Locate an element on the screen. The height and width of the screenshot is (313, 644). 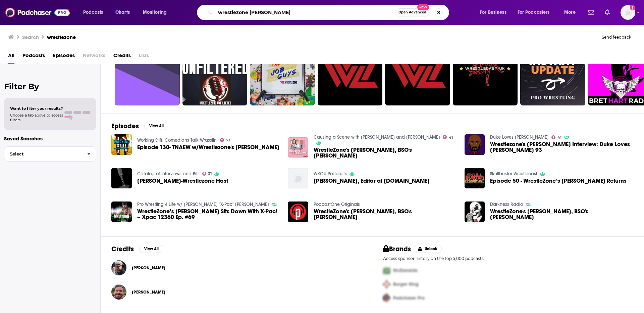
h3: wrestlezone is located at coordinates (61, 37).